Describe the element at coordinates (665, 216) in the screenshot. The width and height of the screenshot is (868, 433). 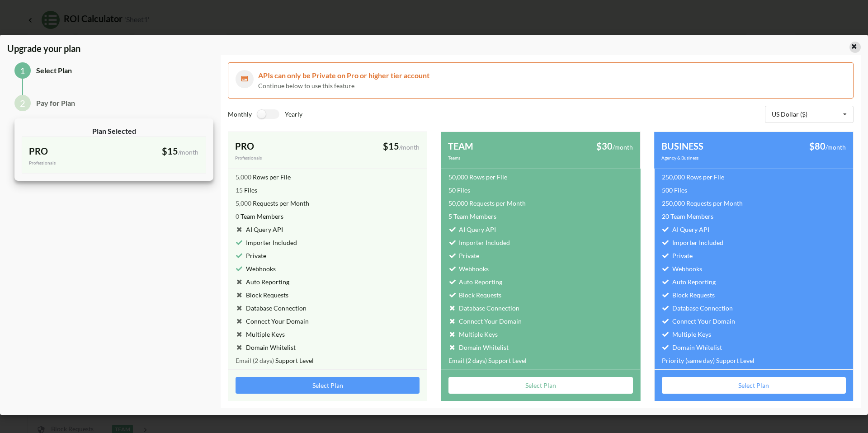
I see `span: 20` at that location.